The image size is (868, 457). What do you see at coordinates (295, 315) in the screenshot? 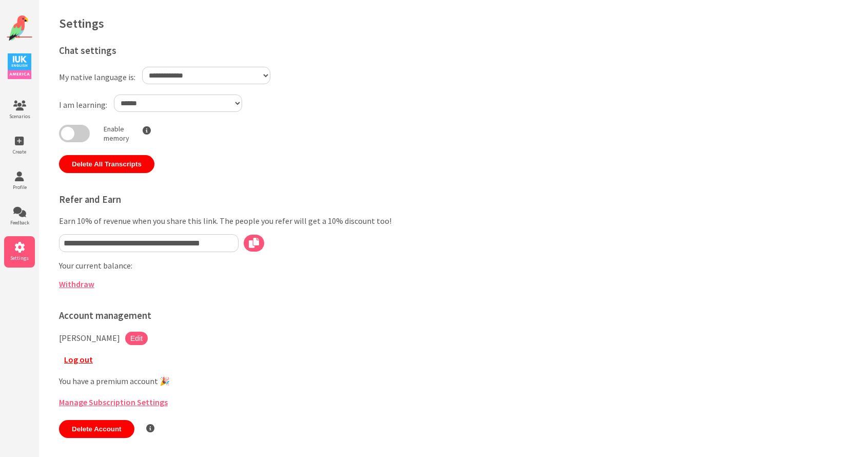
I see `h3: Account management` at bounding box center [295, 315].